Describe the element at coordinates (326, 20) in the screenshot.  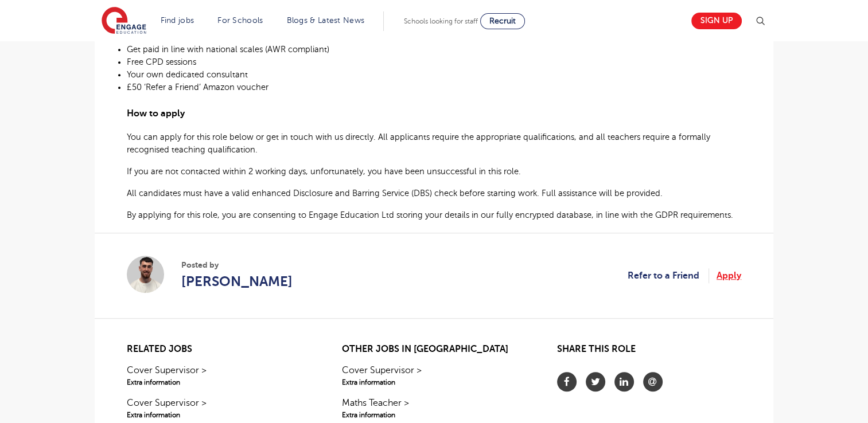
I see `a: Blogs & Latest News` at that location.